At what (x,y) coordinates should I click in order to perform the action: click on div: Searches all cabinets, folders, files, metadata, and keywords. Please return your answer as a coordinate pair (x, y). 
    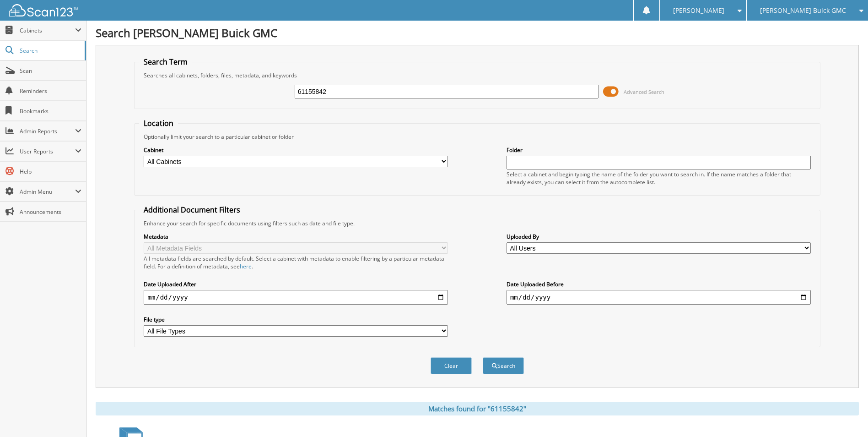
    Looking at the image, I should click on (477, 75).